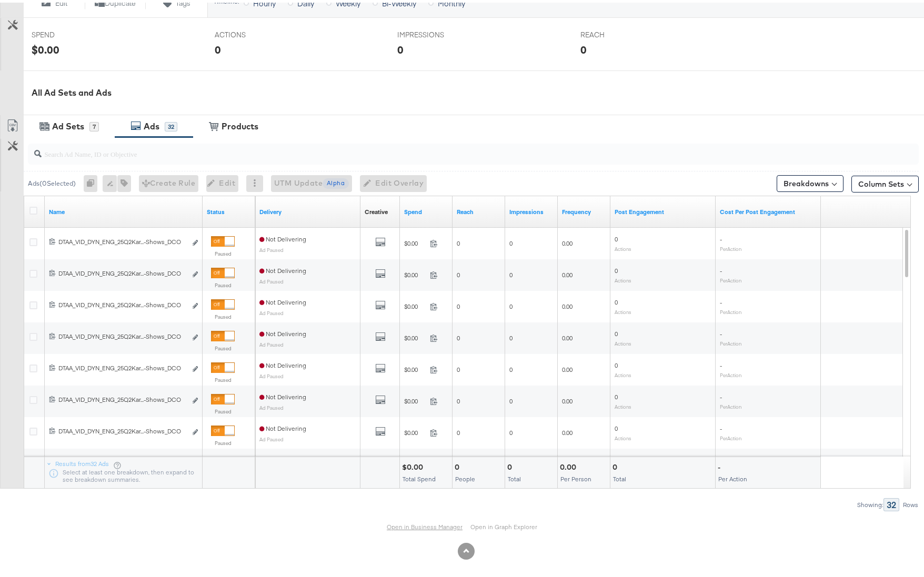  What do you see at coordinates (570, 464) in the screenshot?
I see `div: 0.00` at bounding box center [570, 464].